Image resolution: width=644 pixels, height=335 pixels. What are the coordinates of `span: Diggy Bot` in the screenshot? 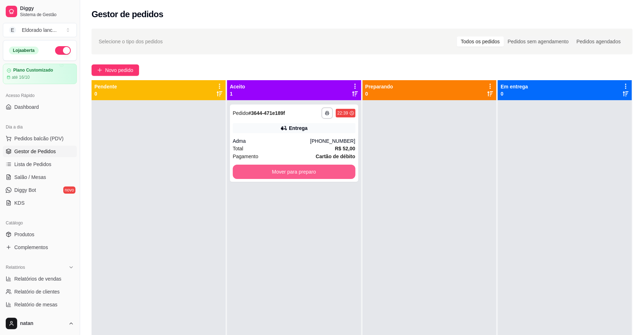 It's located at (25, 190).